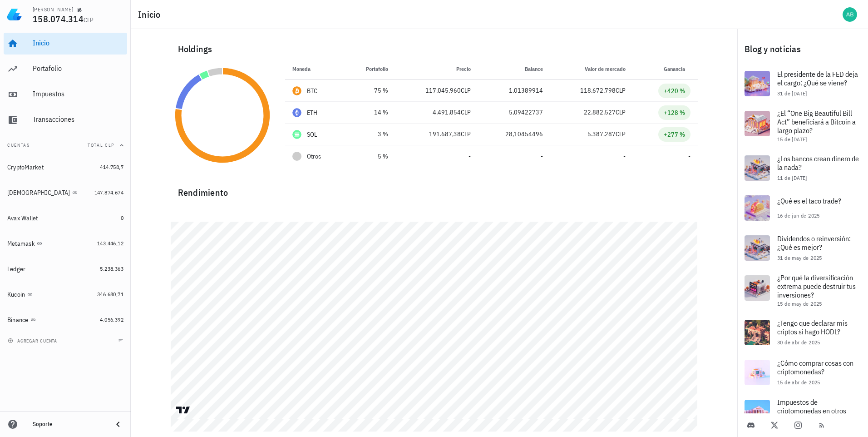 The width and height of the screenshot is (868, 437). What do you see at coordinates (812, 411) in the screenshot?
I see `span: Impuestos de criptomonedas en otros países` at bounding box center [812, 411].